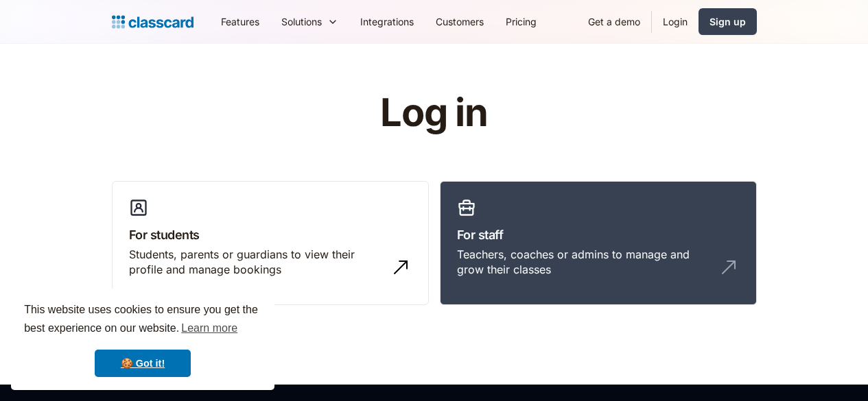 The height and width of the screenshot is (401, 868). What do you see at coordinates (521, 21) in the screenshot?
I see `a: Pricing` at bounding box center [521, 21].